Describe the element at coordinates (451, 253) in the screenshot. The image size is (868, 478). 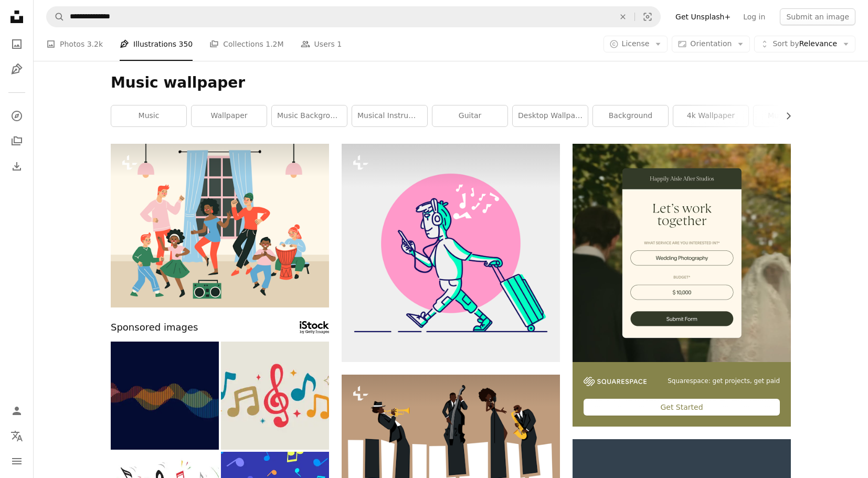
I see `img: a man walking with a suitcase and headphones` at that location.